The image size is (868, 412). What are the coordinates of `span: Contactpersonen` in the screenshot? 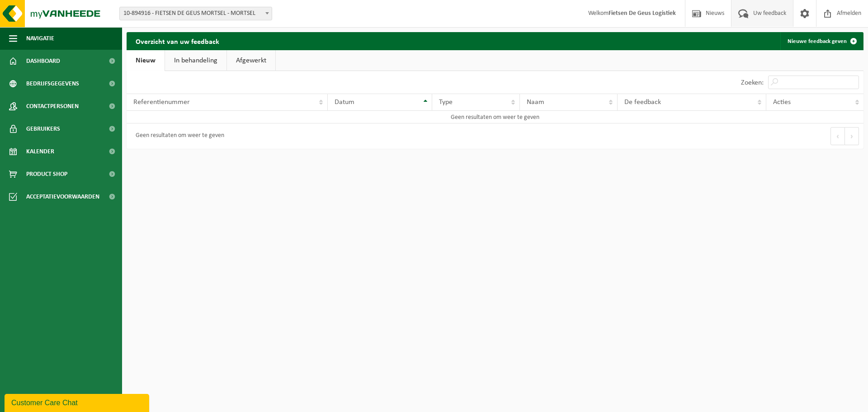 It's located at (52, 107).